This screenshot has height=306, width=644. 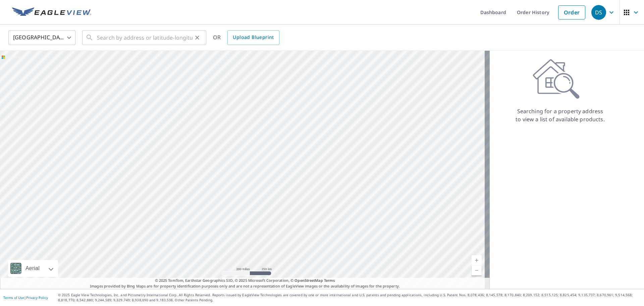 I want to click on span: © 2025 TomTom, Earthstar Geographics SIO, © 2025 Microsoft Corporation, ©, so click(x=245, y=280).